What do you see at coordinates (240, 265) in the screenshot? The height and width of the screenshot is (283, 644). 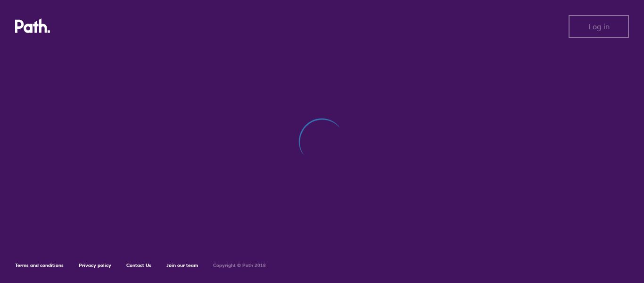 I see `h6: Copyright © Path 2018` at bounding box center [240, 265].